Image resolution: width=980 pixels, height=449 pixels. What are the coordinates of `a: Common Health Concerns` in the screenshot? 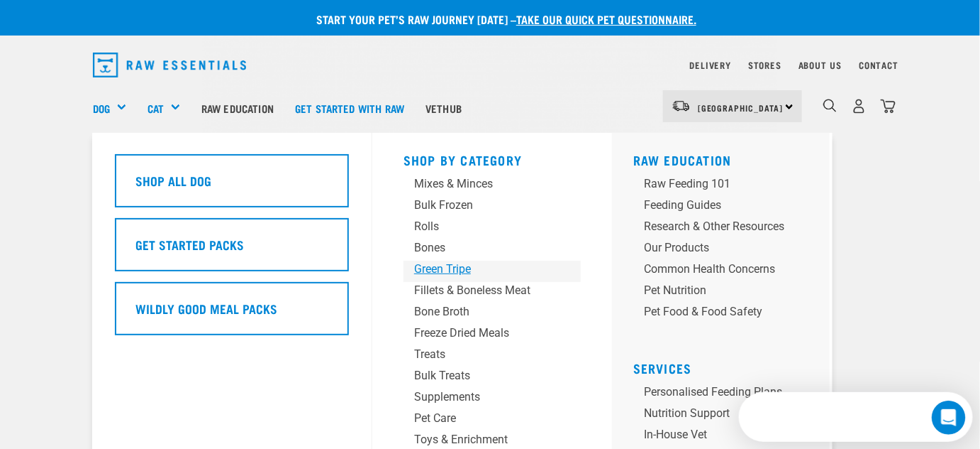 It's located at (726, 271).